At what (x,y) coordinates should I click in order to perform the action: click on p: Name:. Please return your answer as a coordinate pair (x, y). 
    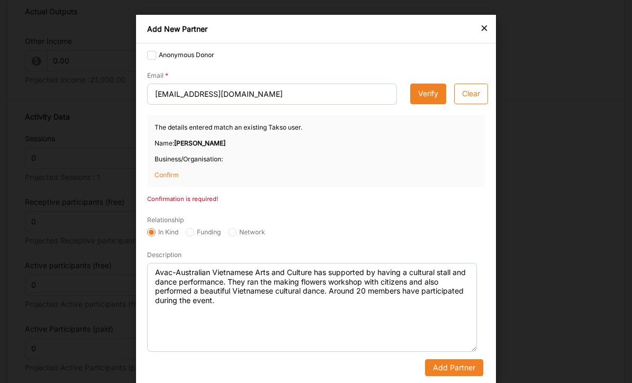
    Looking at the image, I should click on (316, 143).